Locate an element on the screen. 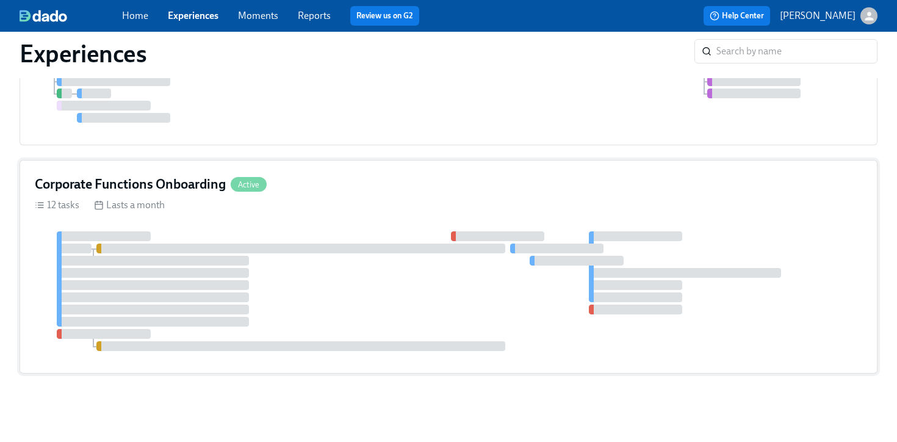 This screenshot has height=442, width=897. a: Home is located at coordinates (135, 15).